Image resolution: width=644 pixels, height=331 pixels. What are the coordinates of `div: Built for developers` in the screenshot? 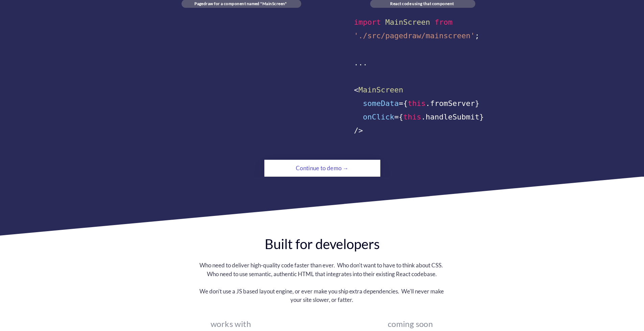 It's located at (322, 244).